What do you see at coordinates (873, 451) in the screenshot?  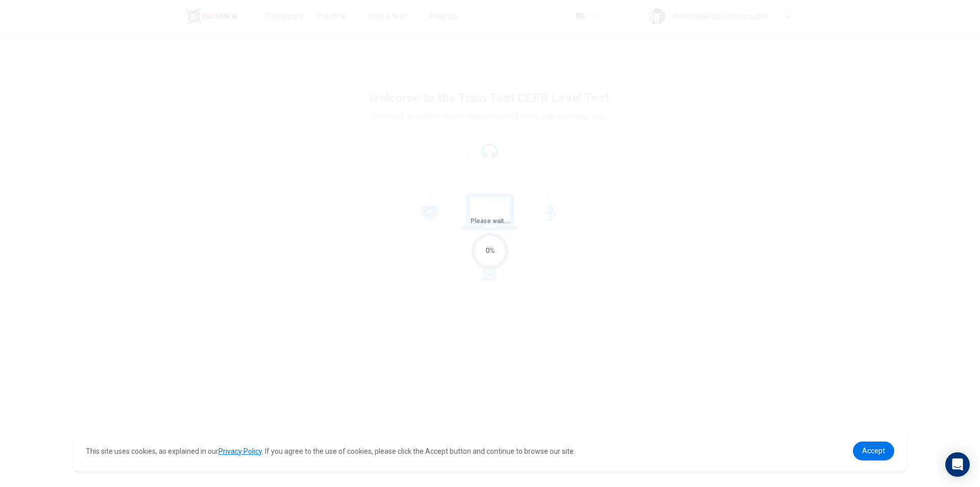 I see `span: Accept` at bounding box center [873, 451].